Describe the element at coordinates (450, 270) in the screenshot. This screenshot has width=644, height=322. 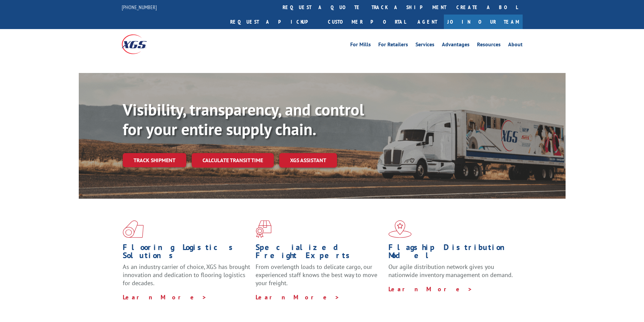
I see `span: Our agile distribution network gives you nationwide inventory management on demand.` at that location.